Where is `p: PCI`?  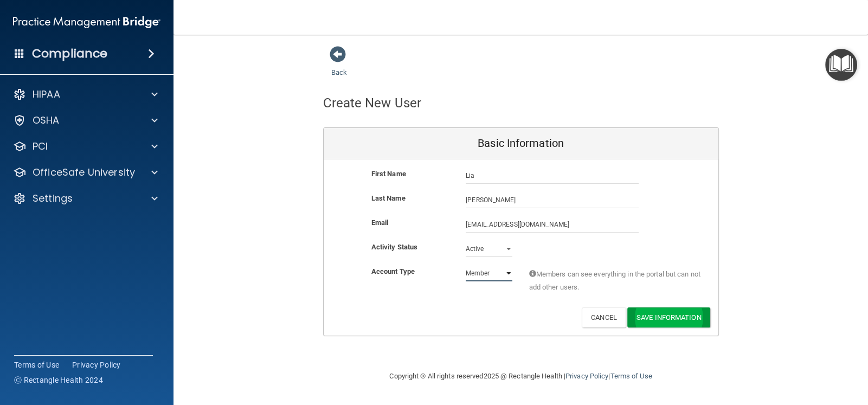
p: PCI is located at coordinates (40, 147).